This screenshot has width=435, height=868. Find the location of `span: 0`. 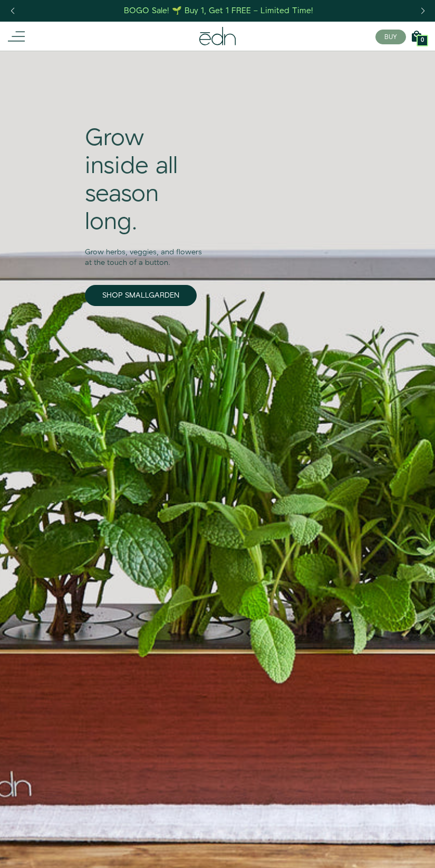

span: 0 is located at coordinates (422, 40).